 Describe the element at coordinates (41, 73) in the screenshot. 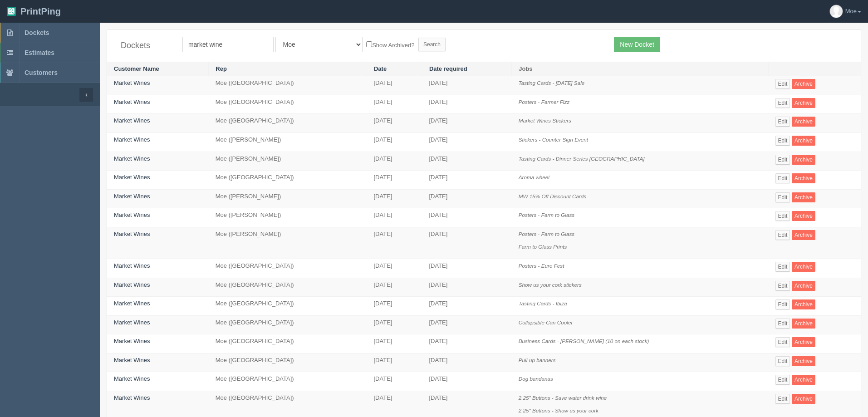

I see `span: Customers` at that location.